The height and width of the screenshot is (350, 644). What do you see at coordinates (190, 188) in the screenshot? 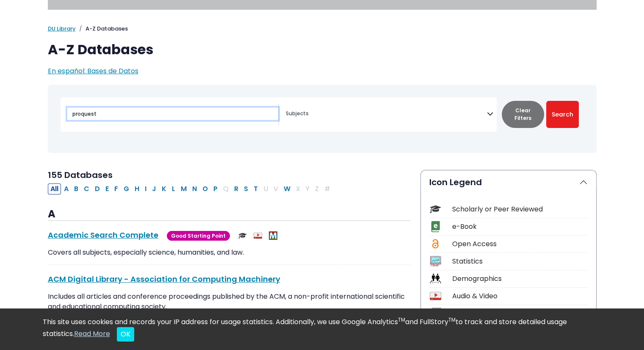
I see `div: Alpha-list to filter by first letter of database name` at bounding box center [190, 188].